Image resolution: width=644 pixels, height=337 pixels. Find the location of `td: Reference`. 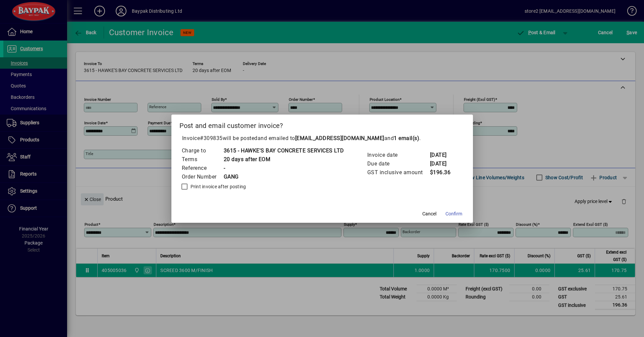

td: Reference is located at coordinates (202, 168).